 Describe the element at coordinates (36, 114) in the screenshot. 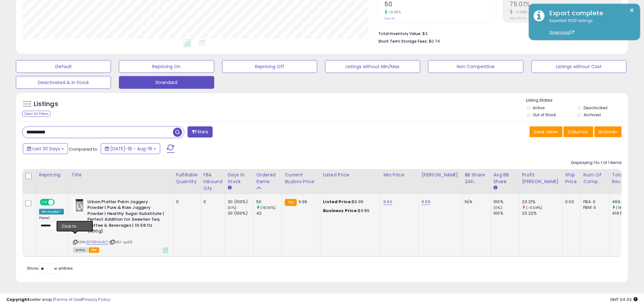

I see `div: Clear All Filters` at that location.